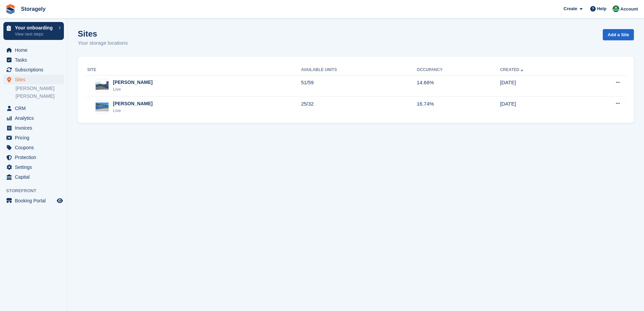 This screenshot has width=644, height=311. What do you see at coordinates (602, 9) in the screenshot?
I see `span: Help` at bounding box center [602, 9].